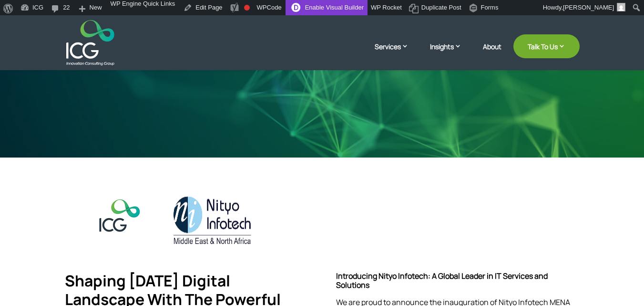  I want to click on div: Chat Widget, so click(565, 255).